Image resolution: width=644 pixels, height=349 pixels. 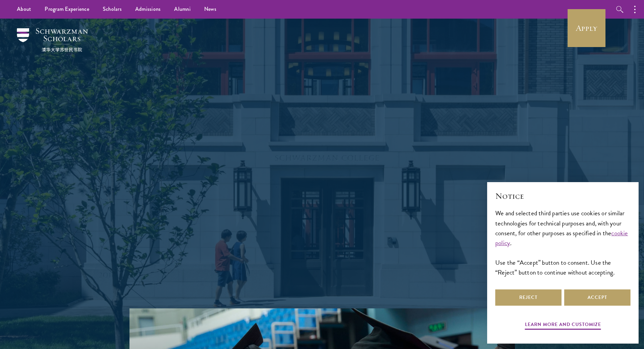 What do you see at coordinates (563, 196) in the screenshot?
I see `h2: Notice` at bounding box center [563, 196].